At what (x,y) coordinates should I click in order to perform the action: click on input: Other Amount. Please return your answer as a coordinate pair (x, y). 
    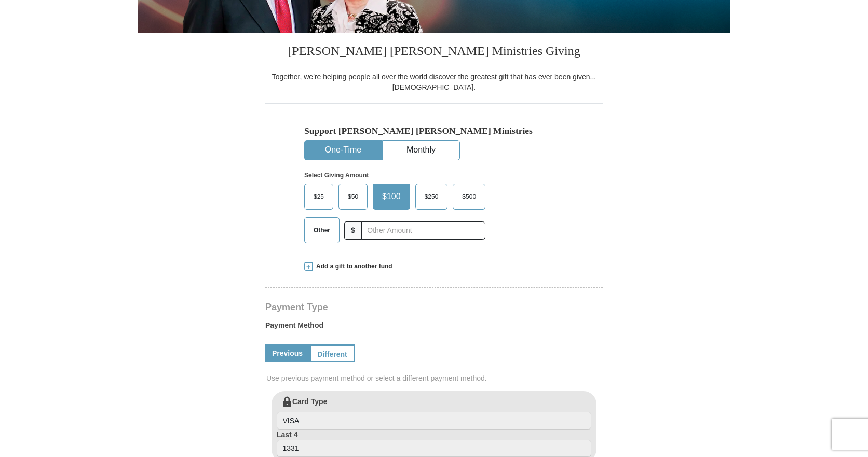
    Looking at the image, I should click on (423, 230).